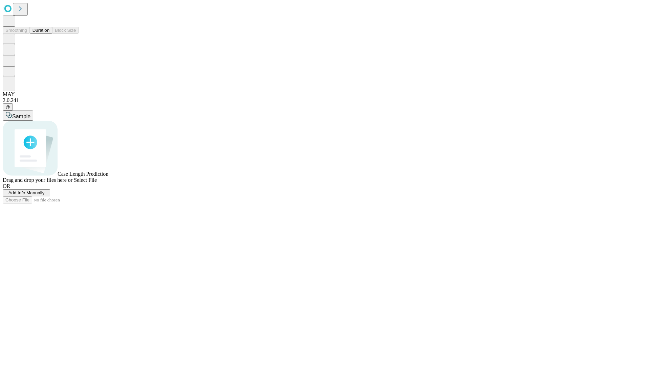  Describe the element at coordinates (41, 30) in the screenshot. I see `button: Duration` at that location.